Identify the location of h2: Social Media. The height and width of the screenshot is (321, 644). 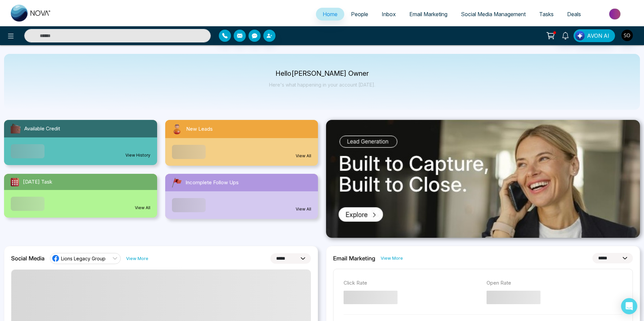
(28, 258).